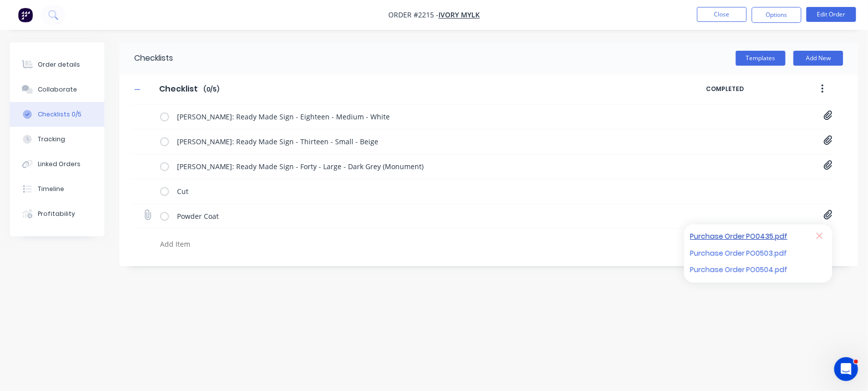 This screenshot has width=868, height=391. Describe the element at coordinates (57, 65) in the screenshot. I see `button: Order details` at that location.